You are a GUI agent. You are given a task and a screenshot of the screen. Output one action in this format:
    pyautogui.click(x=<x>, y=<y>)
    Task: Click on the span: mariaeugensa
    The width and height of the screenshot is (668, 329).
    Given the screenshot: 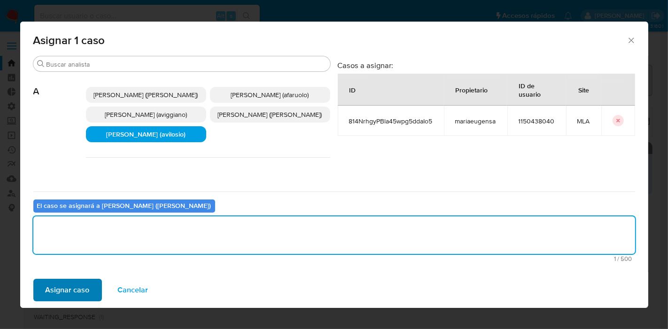 What is the action you would take?
    pyautogui.click(x=475, y=121)
    